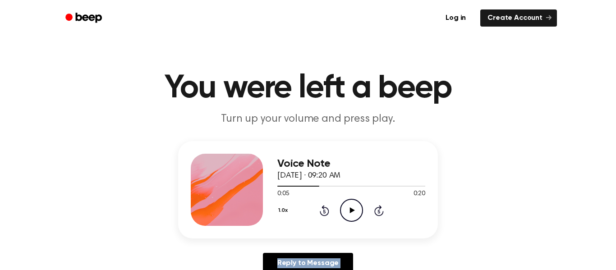  Describe the element at coordinates (284, 211) in the screenshot. I see `button: 1.0x` at that location.